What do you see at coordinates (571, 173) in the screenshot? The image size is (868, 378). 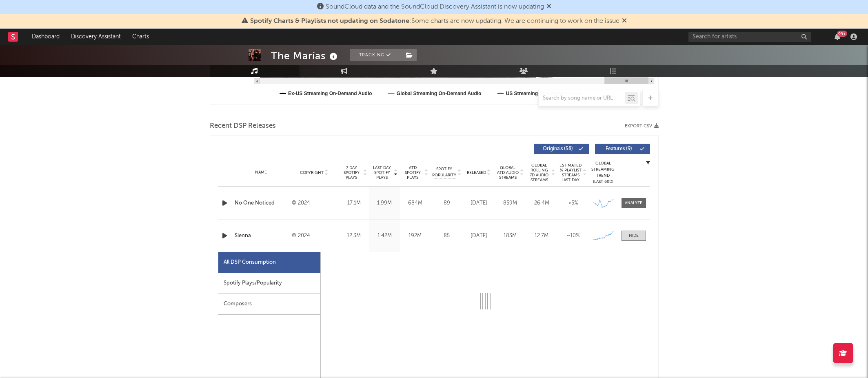 I see `span: Estimated % Playlist Streams Last Day` at bounding box center [571, 173].